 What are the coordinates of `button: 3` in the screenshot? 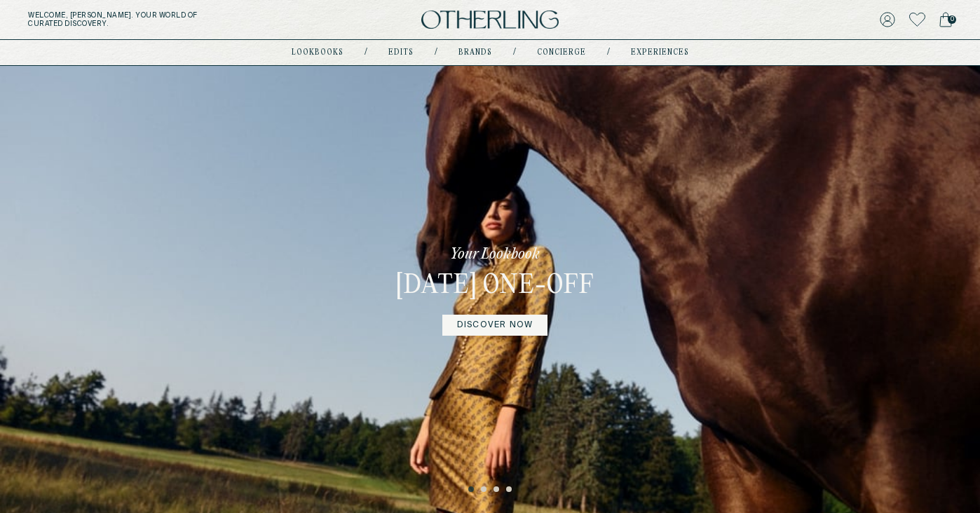 It's located at (497, 490).